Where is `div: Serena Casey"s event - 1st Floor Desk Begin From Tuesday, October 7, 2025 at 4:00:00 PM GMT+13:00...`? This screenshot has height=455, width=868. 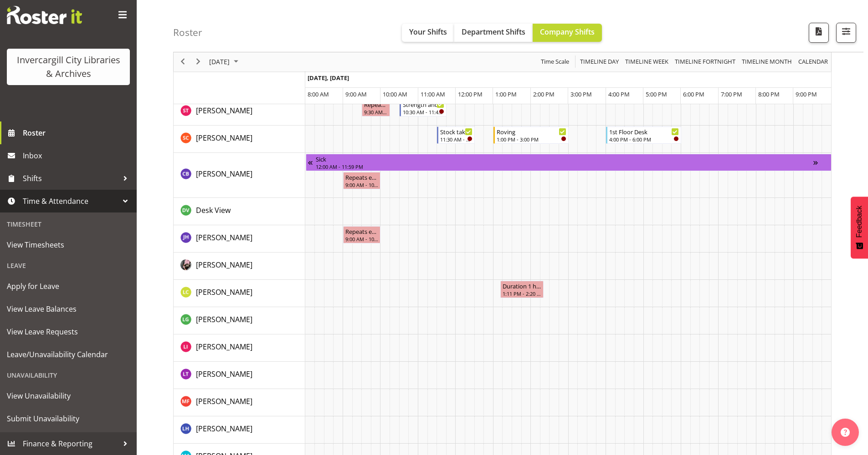 div: Serena Casey"s event - 1st Floor Desk Begin From Tuesday, October 7, 2025 at 4:00:00 PM GMT+13:00... is located at coordinates (643, 135).